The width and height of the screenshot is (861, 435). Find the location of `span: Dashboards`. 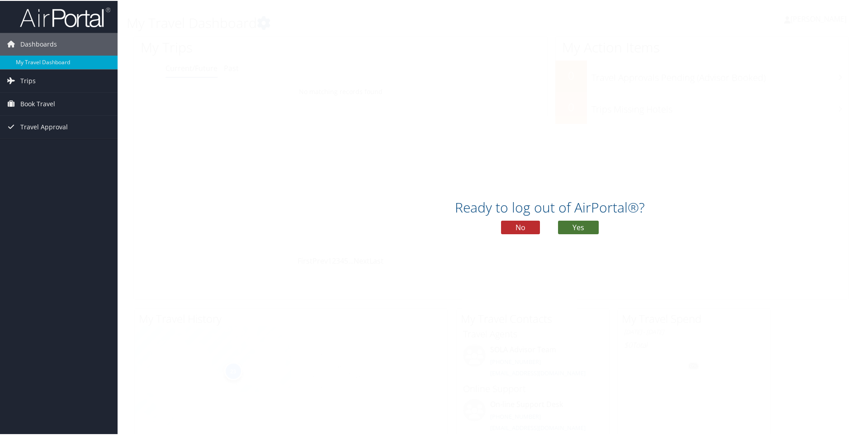

span: Dashboards is located at coordinates (38, 43).